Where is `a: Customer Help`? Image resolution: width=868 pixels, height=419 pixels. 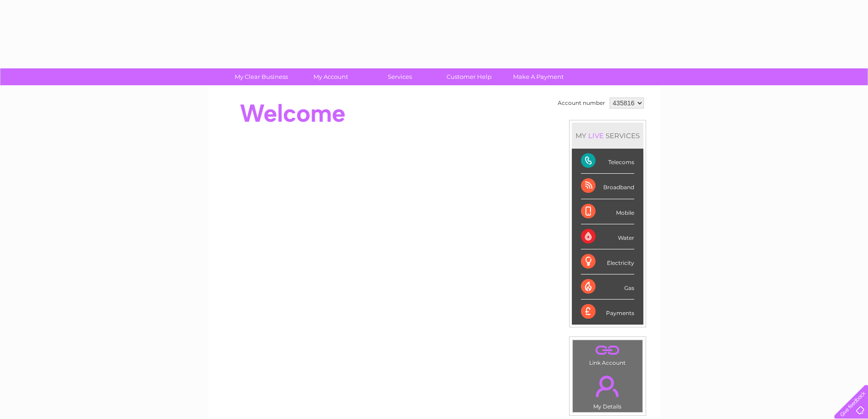 a: Customer Help is located at coordinates (469, 77).